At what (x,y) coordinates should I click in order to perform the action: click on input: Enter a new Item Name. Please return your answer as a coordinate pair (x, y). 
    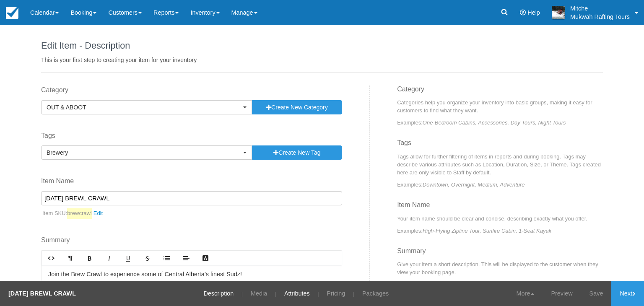
    Looking at the image, I should click on (192, 198).